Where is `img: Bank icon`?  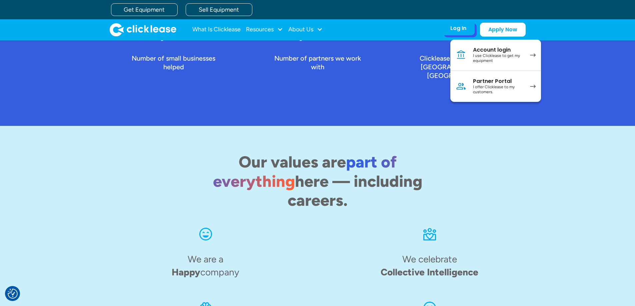
img: Bank icon is located at coordinates (461, 55).